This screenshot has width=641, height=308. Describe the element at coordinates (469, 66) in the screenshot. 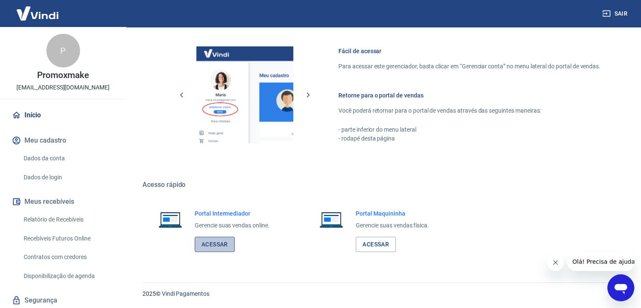

I see `p: Para acessar este gerenciador, basta clicar em “Gerenciar conta” no menu lateral do portal de ven...` at that location.